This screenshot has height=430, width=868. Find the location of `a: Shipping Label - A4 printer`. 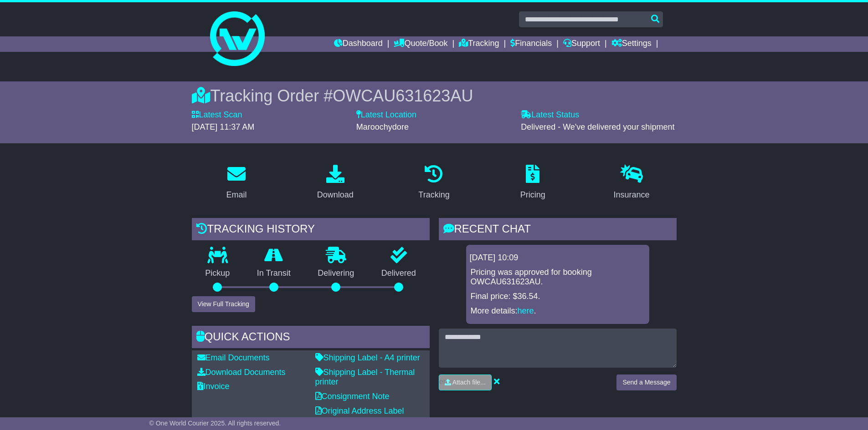

a: Shipping Label - A4 printer is located at coordinates (367, 358).